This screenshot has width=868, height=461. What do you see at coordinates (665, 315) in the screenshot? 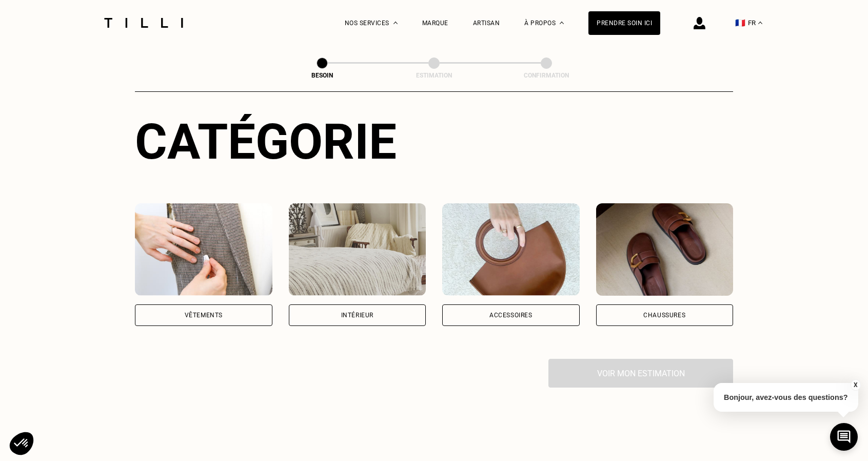
I see `div: Chaussures` at bounding box center [665, 315].